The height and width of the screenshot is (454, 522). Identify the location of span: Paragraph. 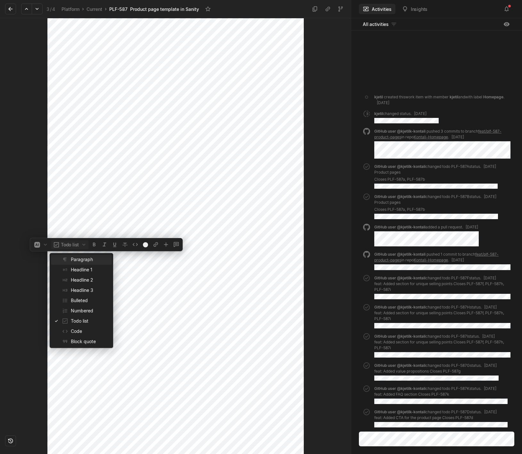
(90, 259).